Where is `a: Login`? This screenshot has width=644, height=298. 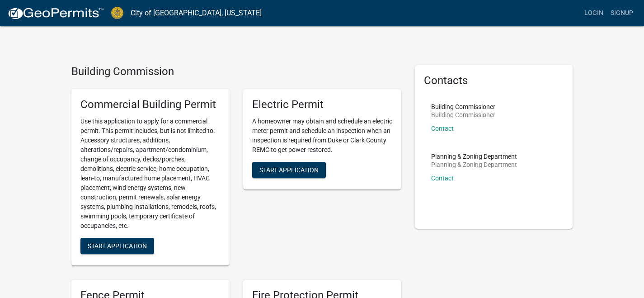
a: Login is located at coordinates (594, 13).